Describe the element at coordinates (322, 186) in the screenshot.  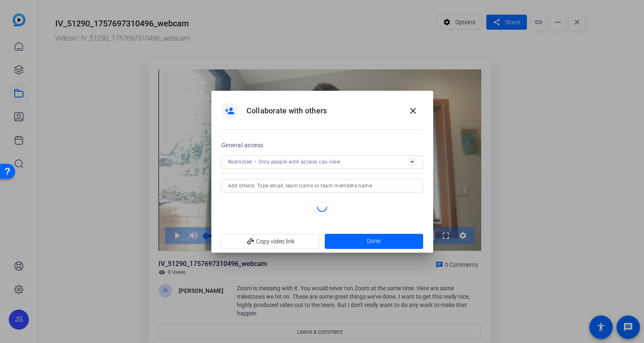
I see `input: Add others: Type email, team name or team members name` at that location.